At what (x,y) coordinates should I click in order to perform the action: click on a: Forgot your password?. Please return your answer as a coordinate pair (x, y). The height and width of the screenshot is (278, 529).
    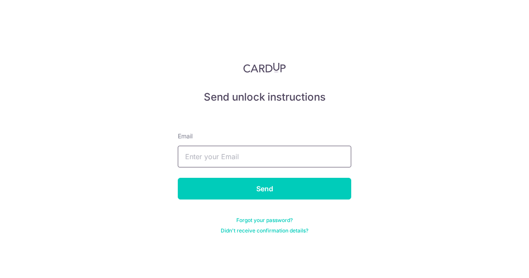
    Looking at the image, I should click on (265, 220).